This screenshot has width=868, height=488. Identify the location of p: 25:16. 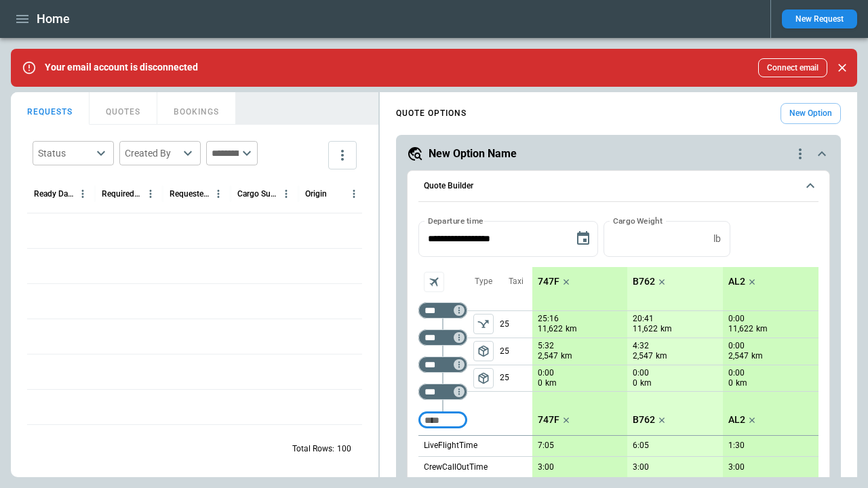
(548, 319).